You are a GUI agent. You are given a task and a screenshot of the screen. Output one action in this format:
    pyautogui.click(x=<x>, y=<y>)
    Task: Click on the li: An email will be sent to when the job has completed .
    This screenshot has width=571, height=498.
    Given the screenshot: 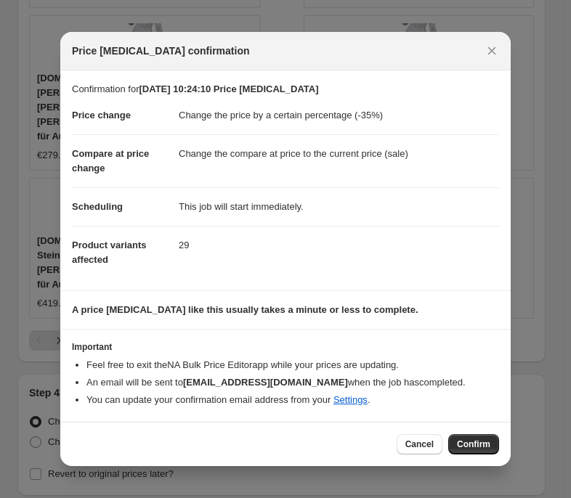 What is the action you would take?
    pyautogui.click(x=293, y=383)
    